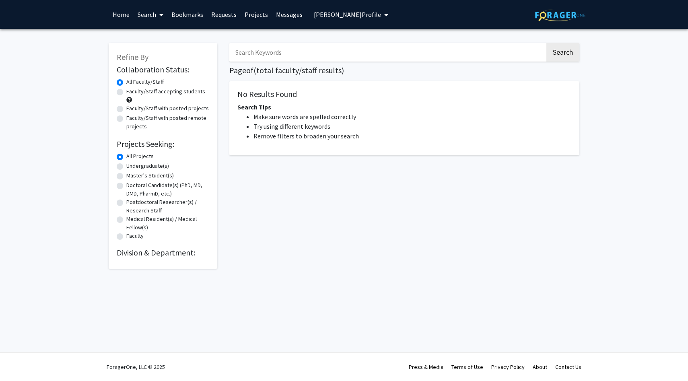 The height and width of the screenshot is (381, 688). What do you see at coordinates (135, 236) in the screenshot?
I see `label: Faculty` at bounding box center [135, 236].